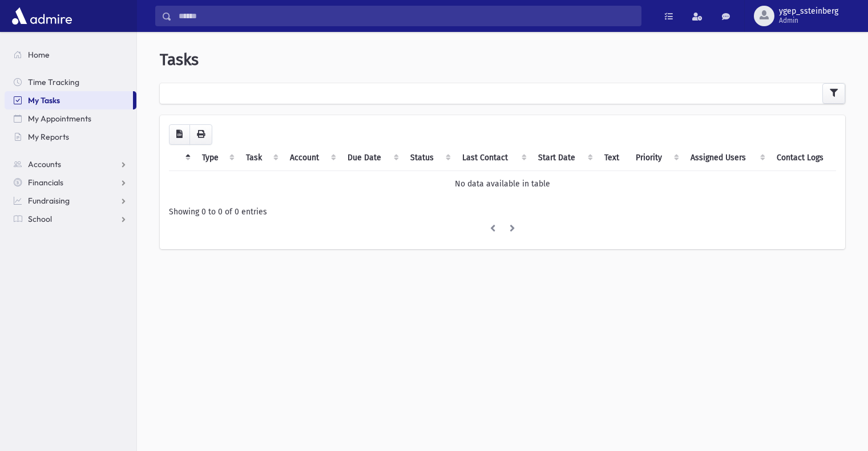  What do you see at coordinates (70, 219) in the screenshot?
I see `a: School` at bounding box center [70, 219].